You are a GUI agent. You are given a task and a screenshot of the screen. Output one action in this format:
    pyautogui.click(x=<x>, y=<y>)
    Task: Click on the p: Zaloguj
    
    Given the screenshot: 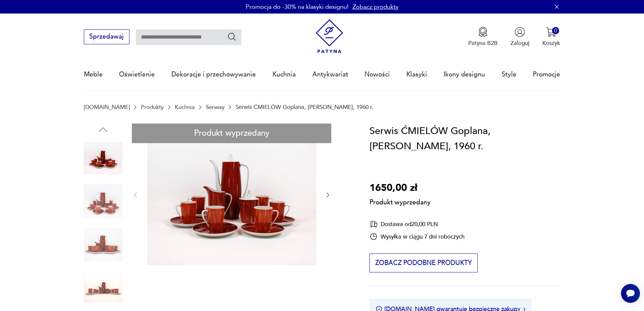 What is the action you would take?
    pyautogui.click(x=520, y=43)
    